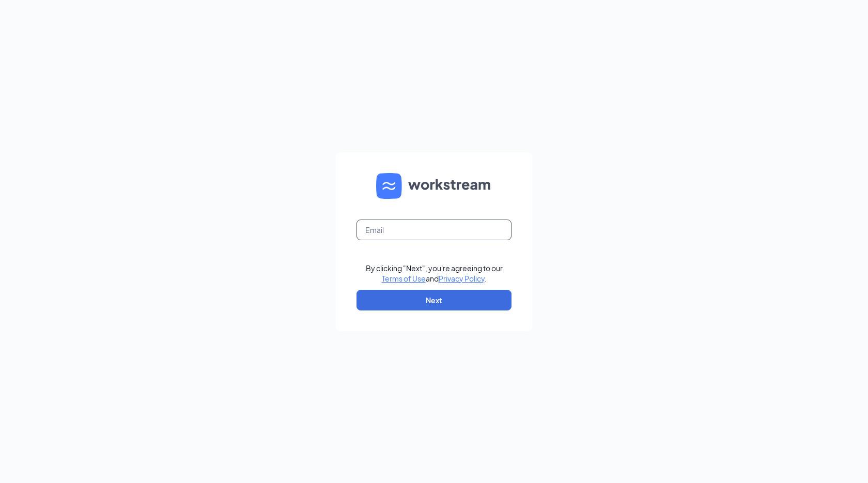 Image resolution: width=868 pixels, height=483 pixels. I want to click on button: Next, so click(434, 300).